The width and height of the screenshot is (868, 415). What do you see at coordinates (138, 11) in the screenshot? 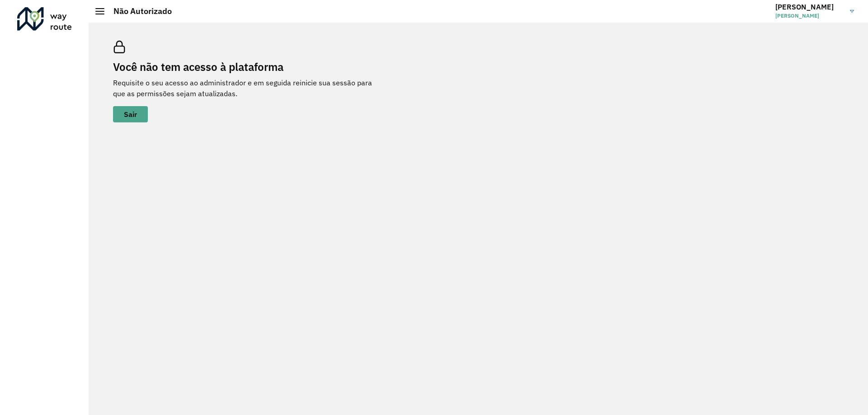
I see `h2: Não Autorizado` at bounding box center [138, 11].